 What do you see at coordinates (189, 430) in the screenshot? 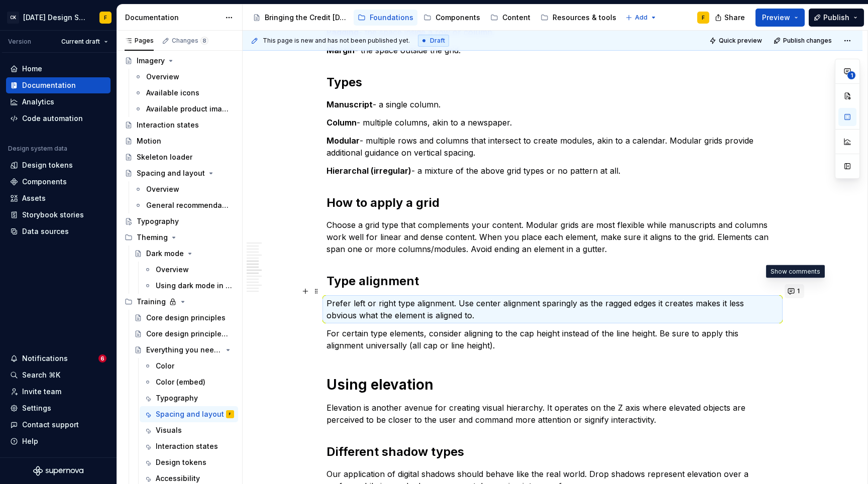
I see `a: Visuals` at bounding box center [189, 430].